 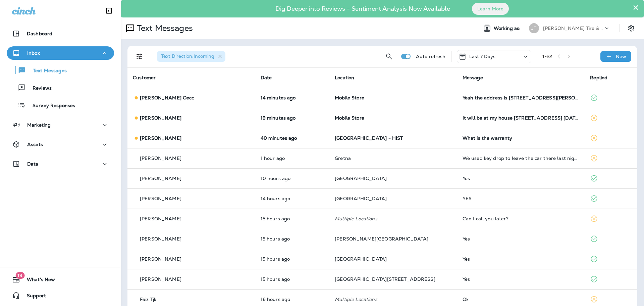 What do you see at coordinates (34, 53) in the screenshot?
I see `p: Inbox` at bounding box center [34, 53].